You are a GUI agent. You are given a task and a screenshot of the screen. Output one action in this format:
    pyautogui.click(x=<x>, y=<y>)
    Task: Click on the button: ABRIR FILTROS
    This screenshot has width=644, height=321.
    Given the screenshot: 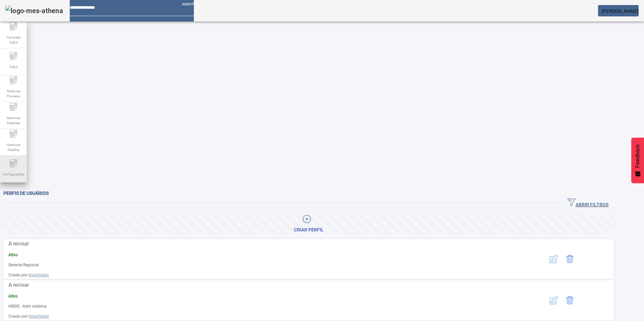 What is the action you would take?
    pyautogui.click(x=588, y=203)
    